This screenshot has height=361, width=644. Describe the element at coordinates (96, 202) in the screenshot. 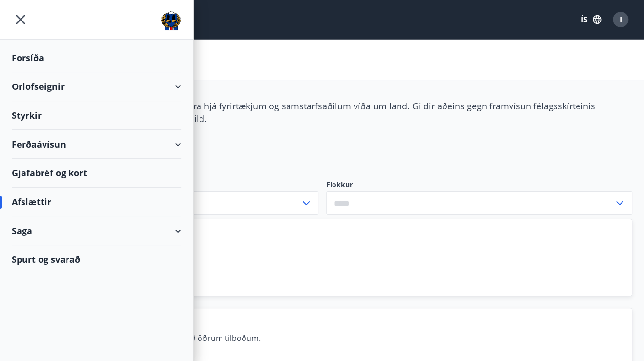

I see `div: Afslættir` at that location.